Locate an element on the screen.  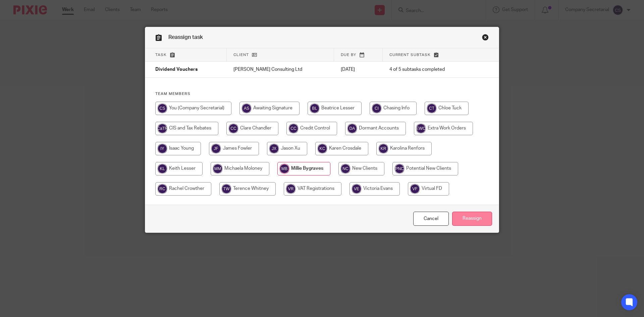
span: Task is located at coordinates (161, 55).